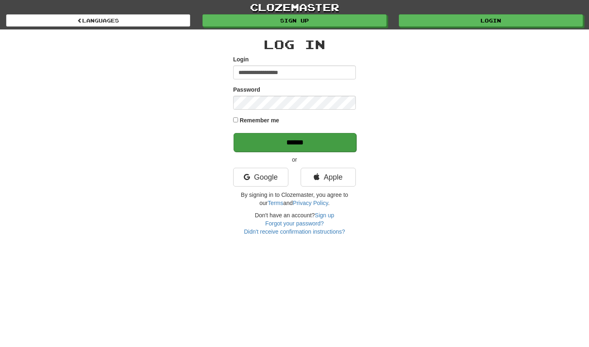 Image resolution: width=589 pixels, height=347 pixels. I want to click on label: Login, so click(241, 59).